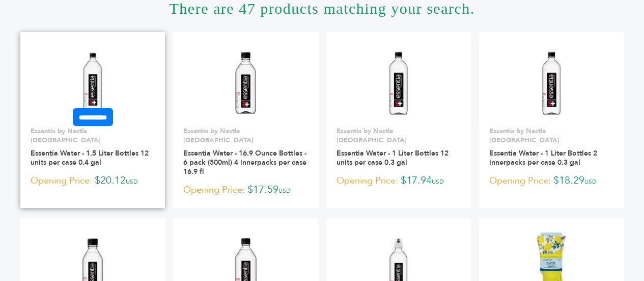 The image size is (644, 281). Describe the element at coordinates (398, 82) in the screenshot. I see `img: Essentia Water - 1 Liter Bottles 12 units per case 0.3 gal` at that location.